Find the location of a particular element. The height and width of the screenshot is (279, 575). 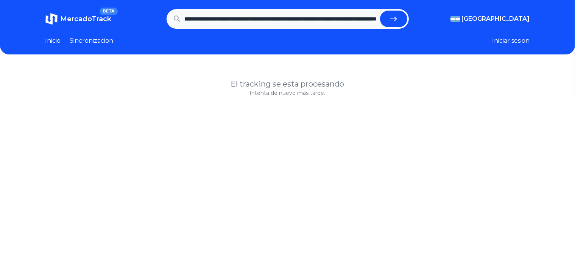

span: BETA is located at coordinates (108, 11).